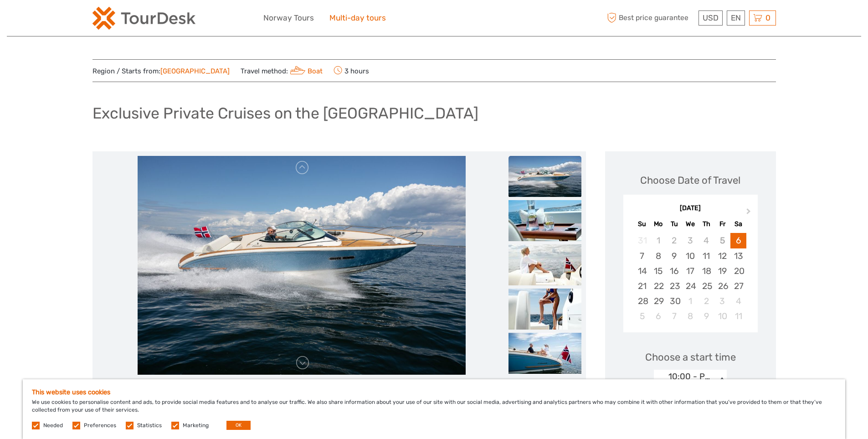 This screenshot has height=439, width=868. I want to click on div: Choose Sunday, September 21st, 2025, so click(642, 285).